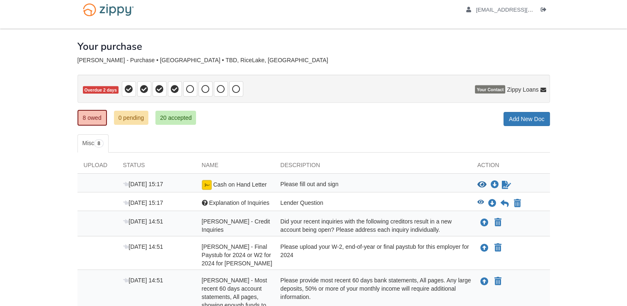  What do you see at coordinates (497, 222) in the screenshot?
I see `button: Declare Timothy Tripp - Credit Inquiries not applicable` at bounding box center [497, 222].